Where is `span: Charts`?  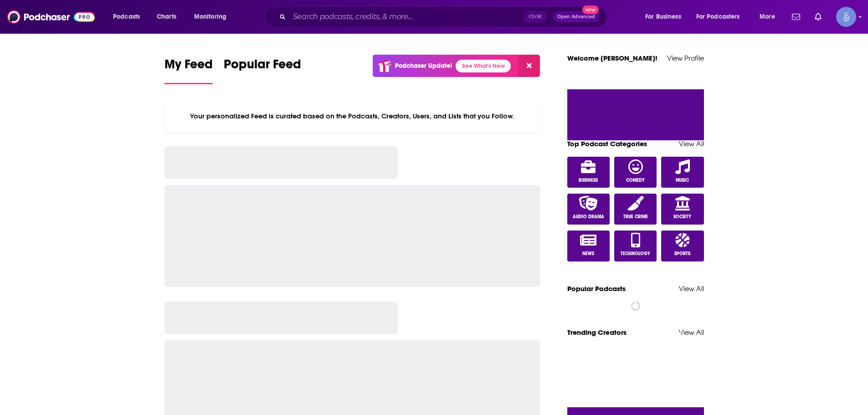
span: Charts is located at coordinates (167, 17).